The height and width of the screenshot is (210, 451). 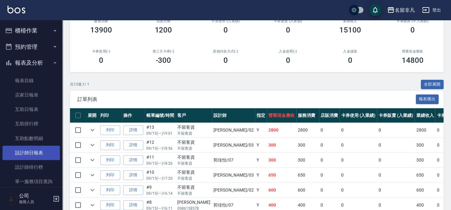 I want to click on th: 操作, so click(x=133, y=115).